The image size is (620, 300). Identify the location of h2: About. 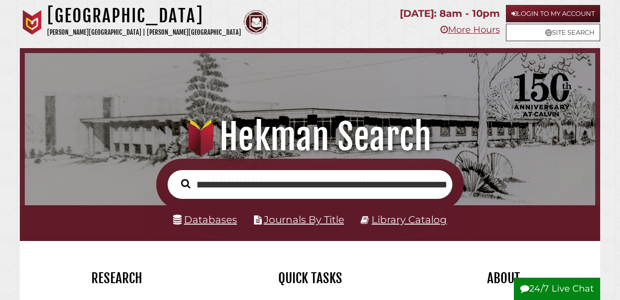
(503, 278).